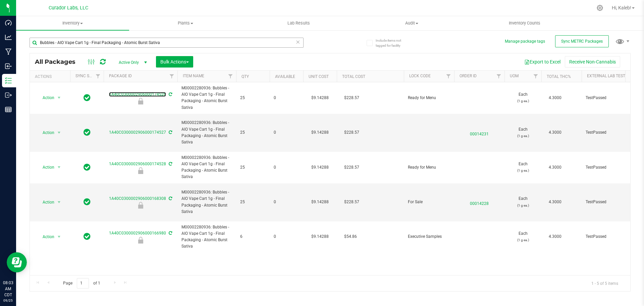 The height and width of the screenshot is (306, 644). What do you see at coordinates (253, 236) in the screenshot?
I see `span: 6` at bounding box center [253, 236].